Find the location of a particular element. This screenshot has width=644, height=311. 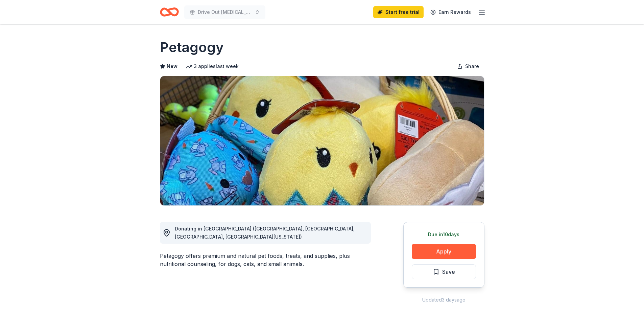

div: Petagogy offers premium and natural pet foods, treats, and supplies, plus nutritional counseling,... is located at coordinates (265, 259).